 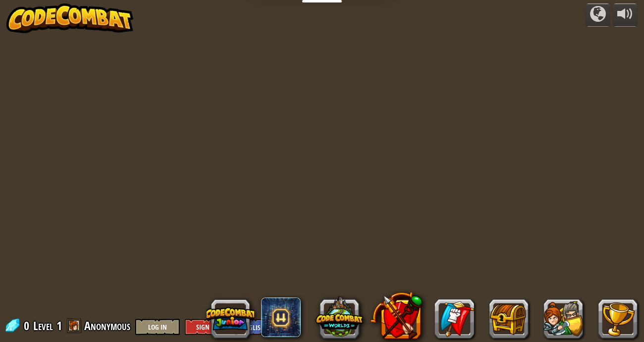 I want to click on button: Sign Up, so click(x=207, y=327).